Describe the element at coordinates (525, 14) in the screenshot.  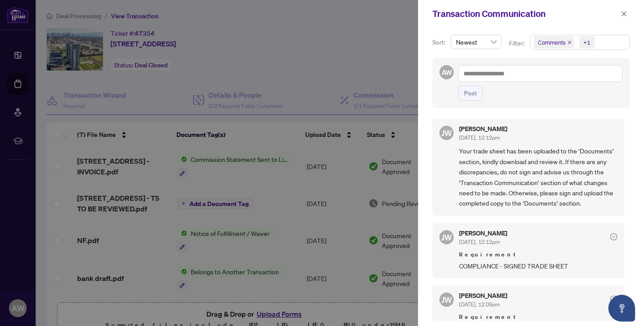
I see `div: Transaction Communication` at that location.